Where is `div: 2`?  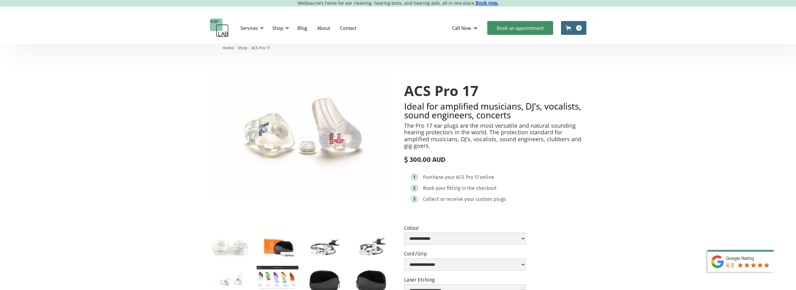
div: 2 is located at coordinates (414, 188).